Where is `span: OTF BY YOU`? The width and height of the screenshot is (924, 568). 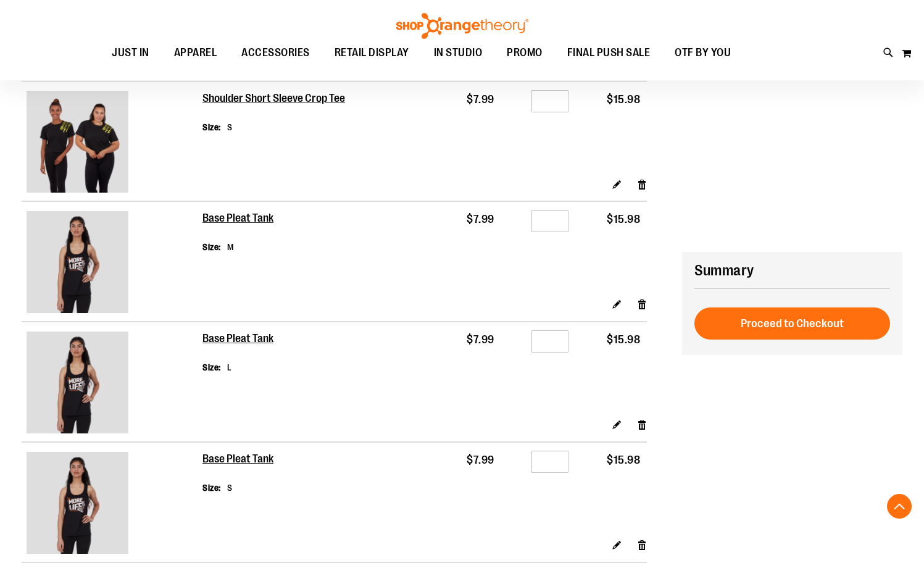
span: OTF BY YOU is located at coordinates (703, 53).